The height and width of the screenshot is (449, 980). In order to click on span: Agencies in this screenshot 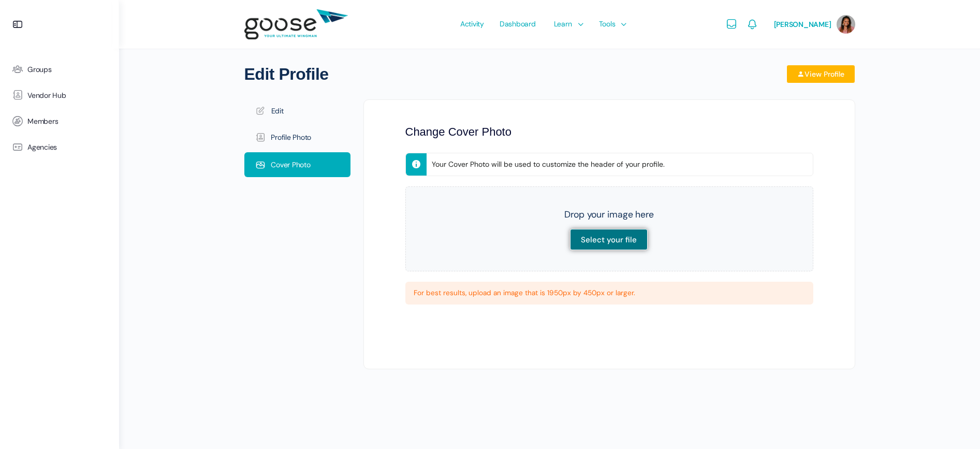, I will do `click(42, 147)`.